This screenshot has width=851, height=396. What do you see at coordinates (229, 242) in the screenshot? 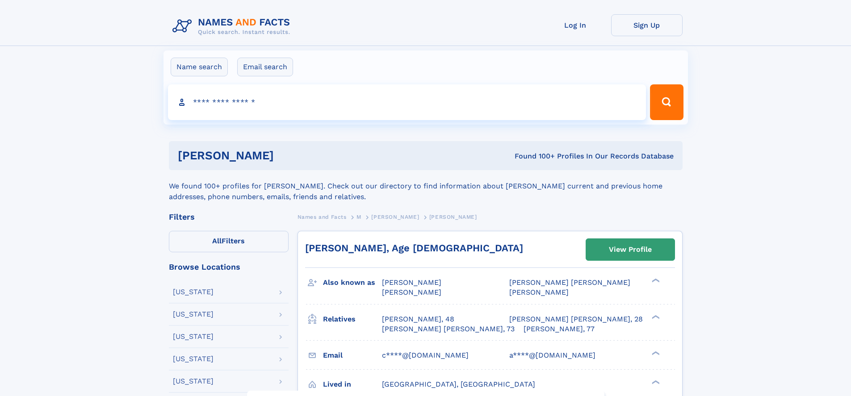
I see `label: Filters` at bounding box center [229, 242].